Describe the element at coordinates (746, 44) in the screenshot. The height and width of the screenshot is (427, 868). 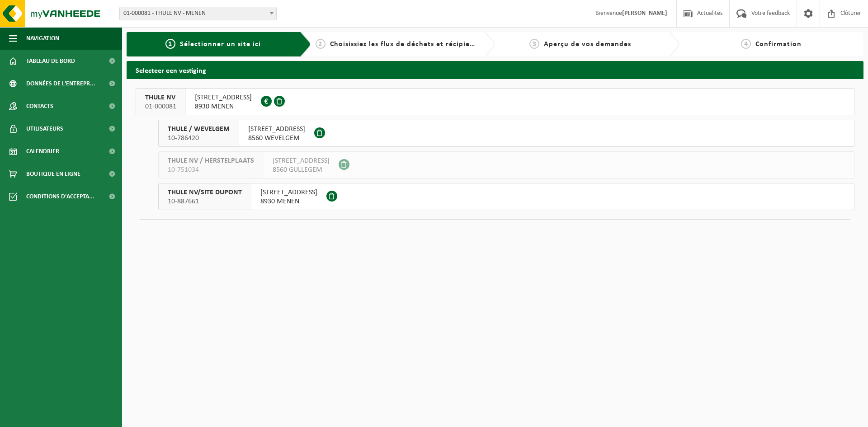
I see `span: 4` at that location.